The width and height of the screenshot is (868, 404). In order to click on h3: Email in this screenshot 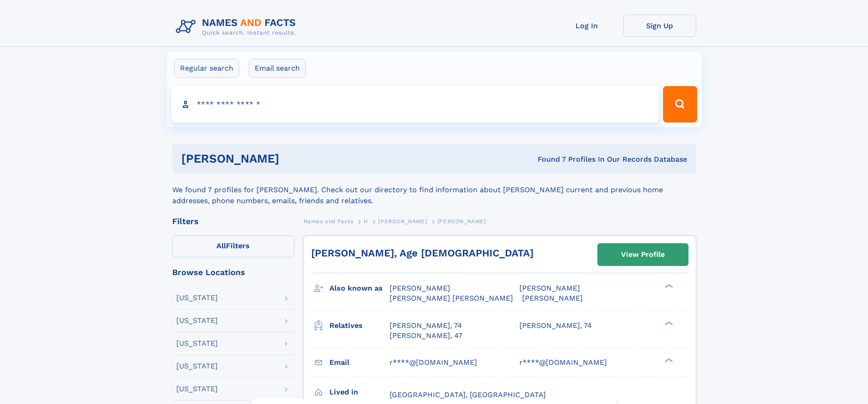, I will do `click(360, 362)`.